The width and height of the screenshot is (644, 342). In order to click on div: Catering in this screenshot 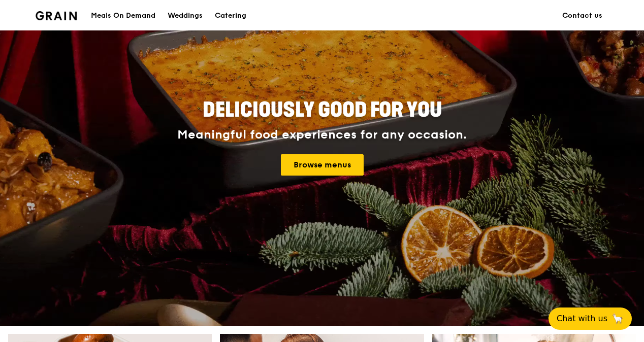, I will do `click(231, 16)`.